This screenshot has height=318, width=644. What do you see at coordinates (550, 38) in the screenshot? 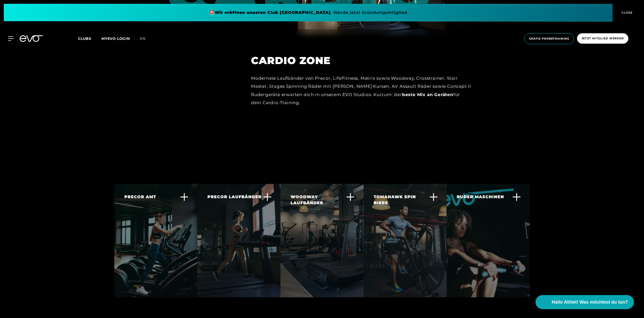
I see `a: Gratis Probetraining` at bounding box center [550, 38].